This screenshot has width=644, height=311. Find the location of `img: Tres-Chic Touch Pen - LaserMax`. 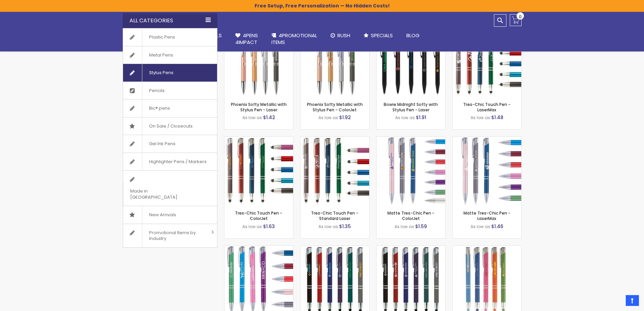

img: Tres-Chic Touch Pen - LaserMax is located at coordinates (487, 62).